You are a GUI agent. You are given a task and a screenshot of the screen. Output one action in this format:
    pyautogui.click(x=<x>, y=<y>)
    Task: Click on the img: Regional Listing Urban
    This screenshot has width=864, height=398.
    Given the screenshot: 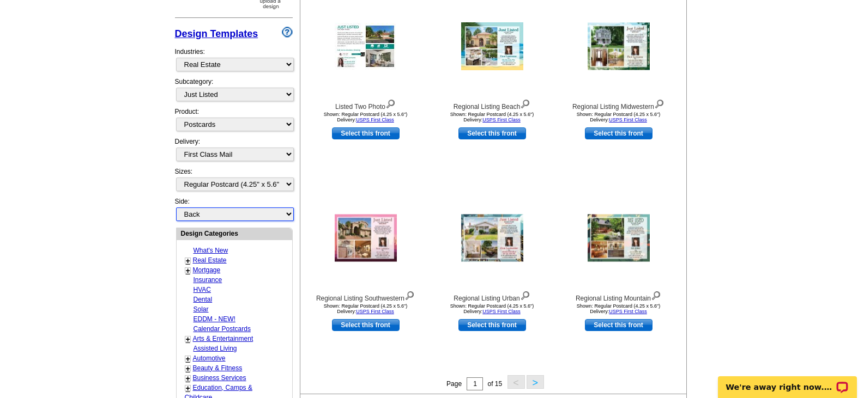 What is the action you would take?
    pyautogui.click(x=492, y=238)
    